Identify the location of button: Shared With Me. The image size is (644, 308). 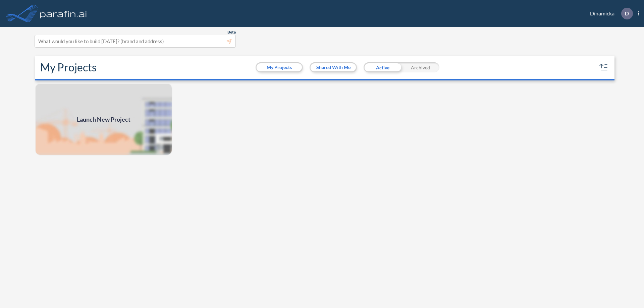
(333, 67).